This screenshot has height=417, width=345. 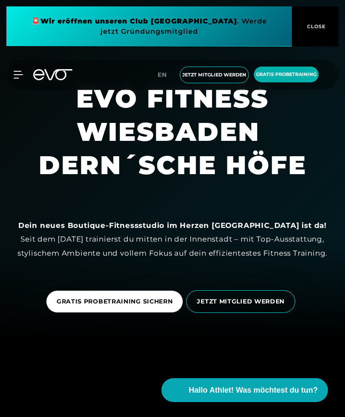 I want to click on a: GRATIS PROBETRAINING SICHERN, so click(x=115, y=301).